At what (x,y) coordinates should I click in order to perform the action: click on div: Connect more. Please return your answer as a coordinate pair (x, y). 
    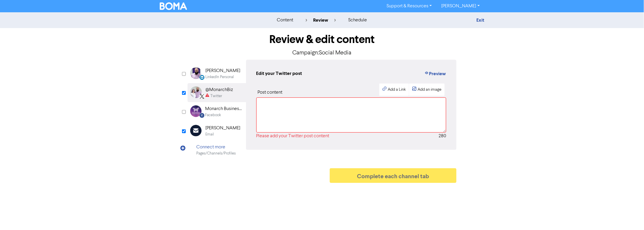
    Looking at the image, I should click on (216, 147).